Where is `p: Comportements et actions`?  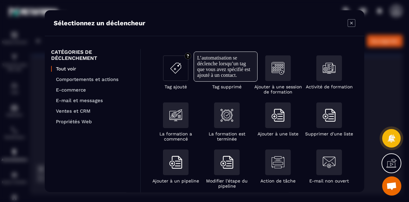 p: Comportements et actions is located at coordinates (95, 79).